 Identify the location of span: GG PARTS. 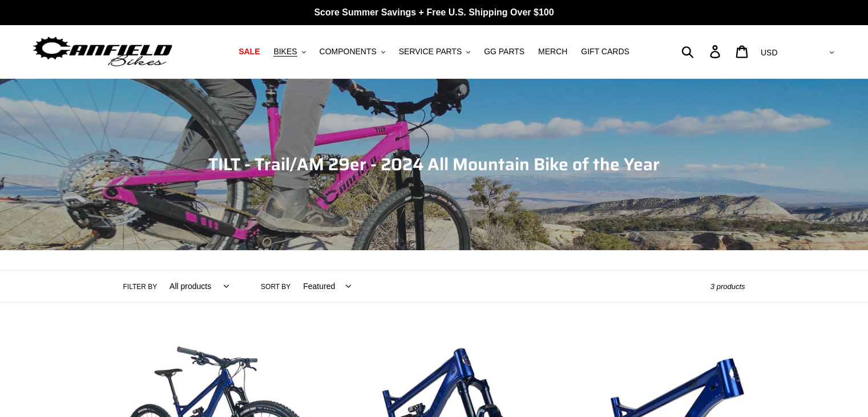
(504, 51).